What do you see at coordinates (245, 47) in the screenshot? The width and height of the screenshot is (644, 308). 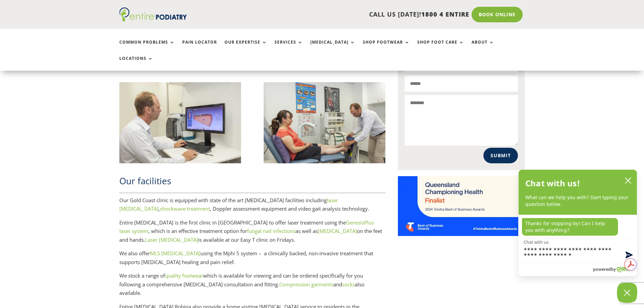 I see `a: Our Expertise` at bounding box center [245, 47].